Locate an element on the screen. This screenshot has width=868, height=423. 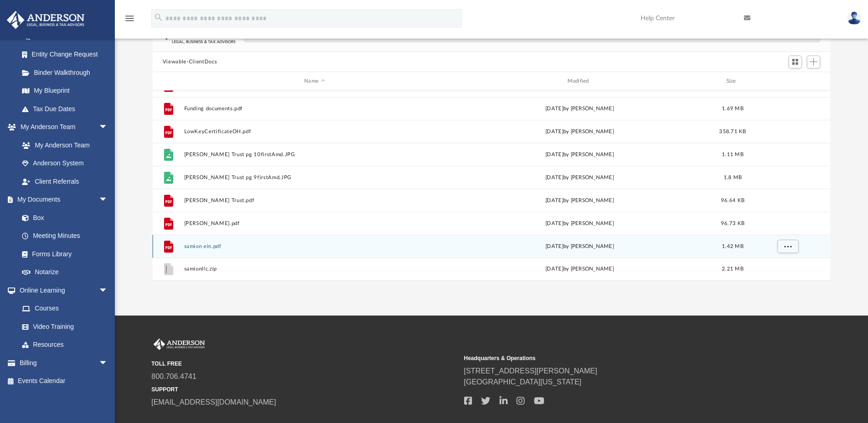
span: 96.73 KB is located at coordinates (733, 223).